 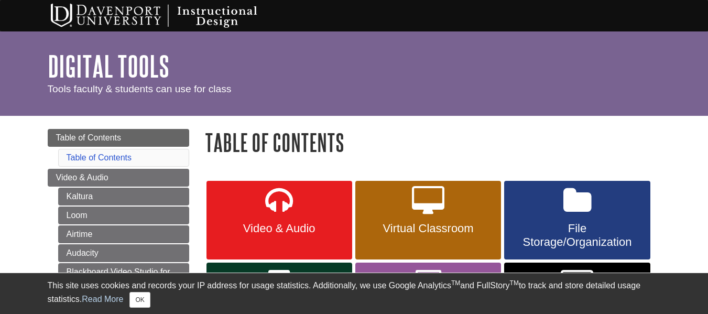 I want to click on a: Audacity, so click(x=124, y=253).